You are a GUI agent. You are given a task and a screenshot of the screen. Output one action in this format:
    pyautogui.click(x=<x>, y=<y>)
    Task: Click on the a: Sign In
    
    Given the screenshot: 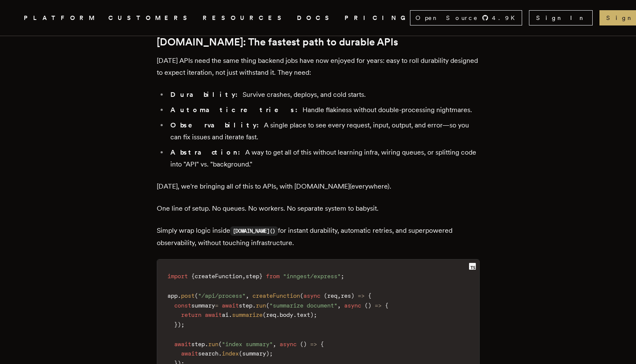 What is the action you would take?
    pyautogui.click(x=561, y=18)
    